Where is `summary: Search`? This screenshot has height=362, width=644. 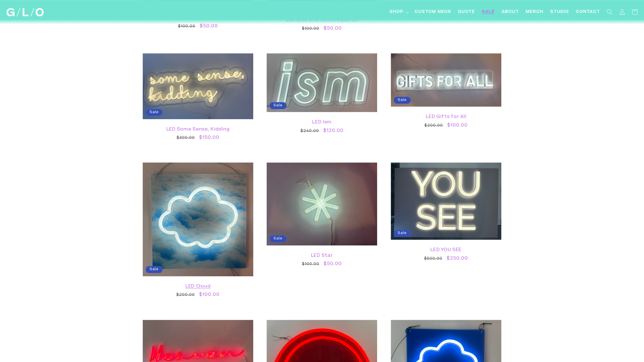
summary: Search is located at coordinates (610, 12).